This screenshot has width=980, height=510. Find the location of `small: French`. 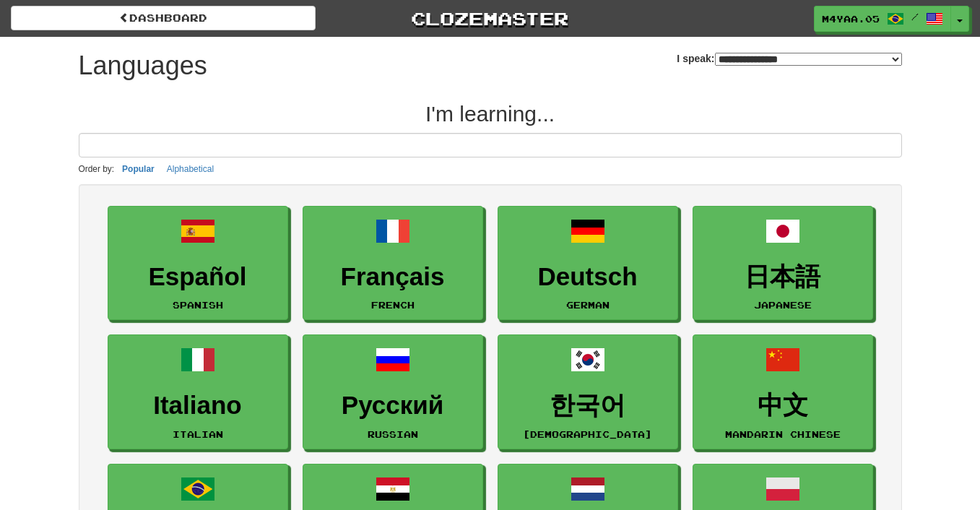

small: French is located at coordinates (392, 304).